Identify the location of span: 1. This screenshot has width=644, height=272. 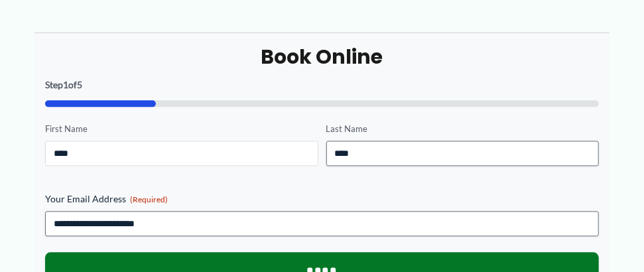
(66, 84).